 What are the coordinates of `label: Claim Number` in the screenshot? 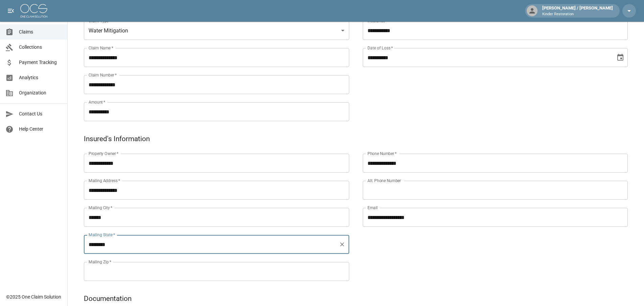 It's located at (103, 75).